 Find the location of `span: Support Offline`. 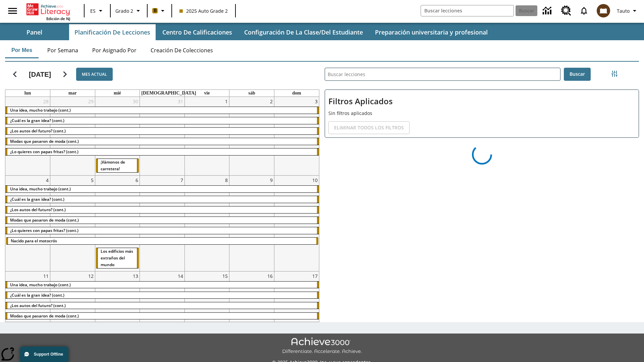

span: Support Offline is located at coordinates (48, 354).